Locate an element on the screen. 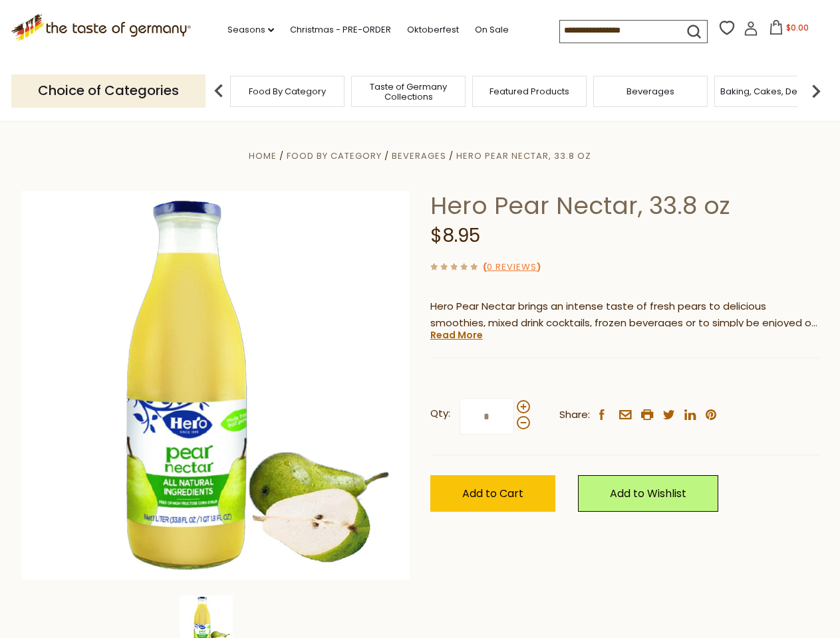  p: Hero Pear Nectar brings an intense taste of fresh pears to delicious smoothies, mixed drink cockt... is located at coordinates (624, 315).